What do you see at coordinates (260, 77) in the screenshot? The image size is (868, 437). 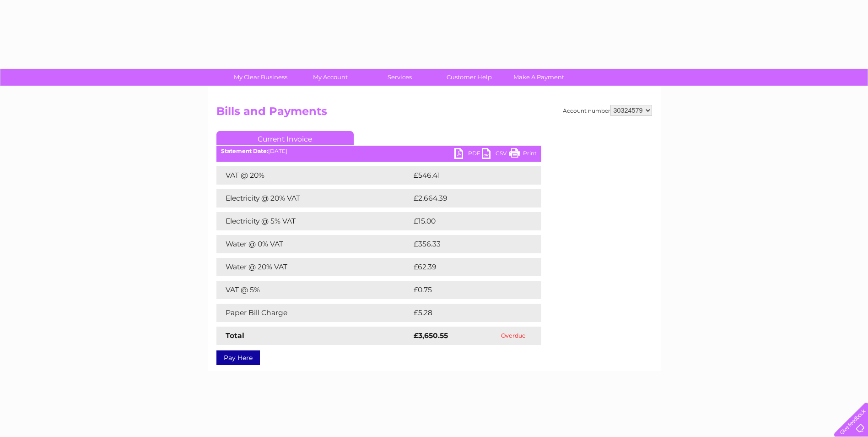 I see `a: My Clear Business` at bounding box center [260, 77].